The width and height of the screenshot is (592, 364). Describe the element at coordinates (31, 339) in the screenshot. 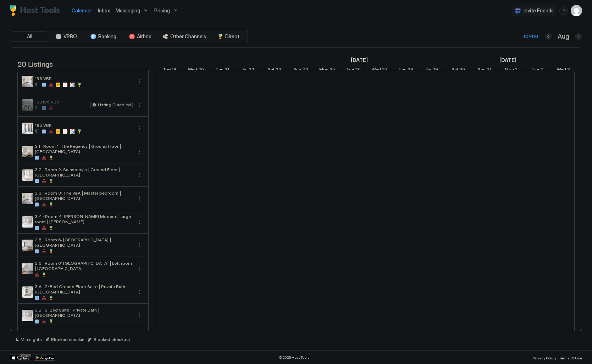

I see `span: Min nights` at that location.